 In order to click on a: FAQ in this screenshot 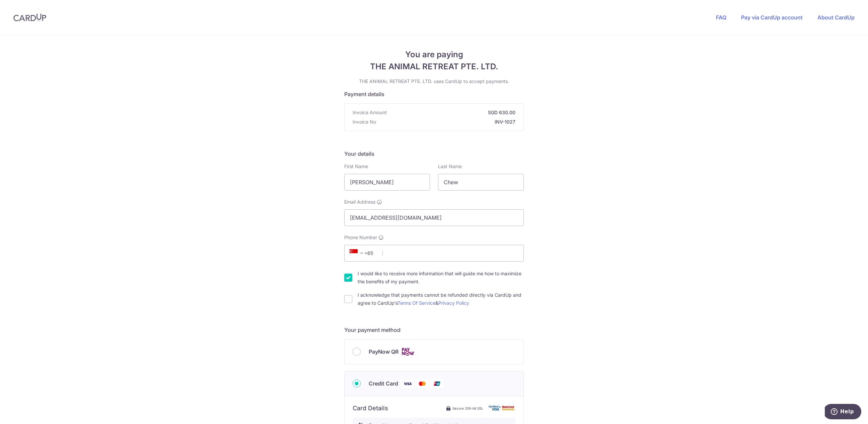, I will do `click(721, 17)`.